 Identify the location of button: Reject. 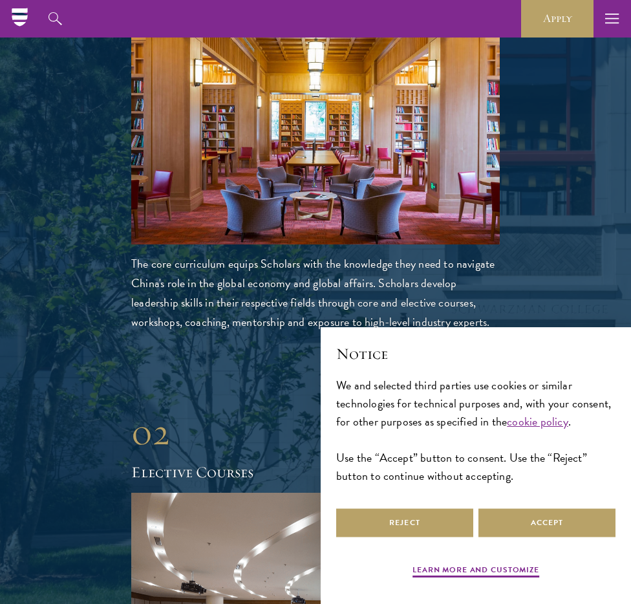
(405, 522).